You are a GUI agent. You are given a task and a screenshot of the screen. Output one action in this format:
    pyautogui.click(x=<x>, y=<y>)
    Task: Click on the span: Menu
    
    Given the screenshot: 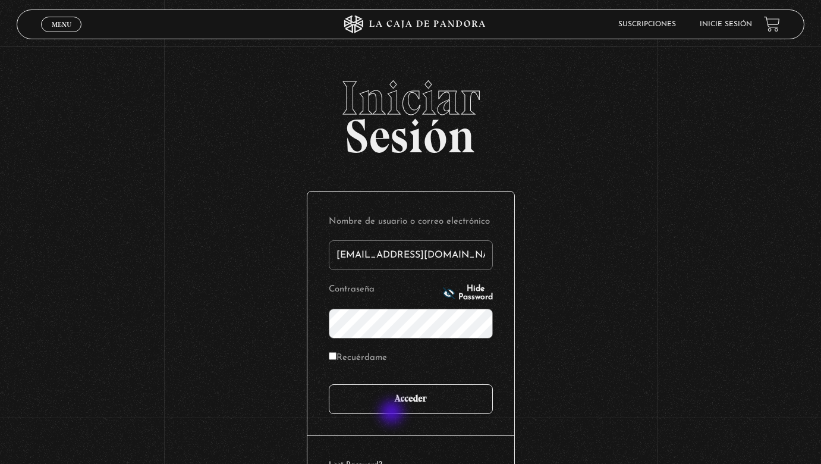 What is the action you would take?
    pyautogui.click(x=61, y=24)
    